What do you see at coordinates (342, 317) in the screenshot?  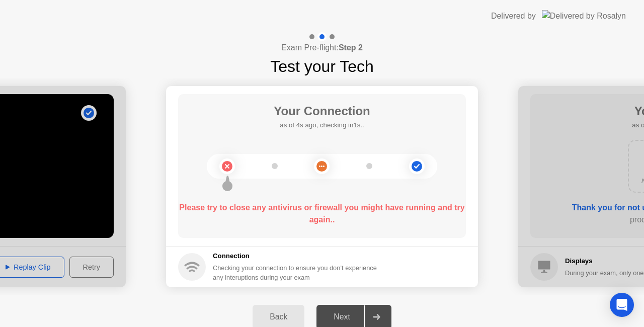 I see `div: Next` at bounding box center [342, 317].